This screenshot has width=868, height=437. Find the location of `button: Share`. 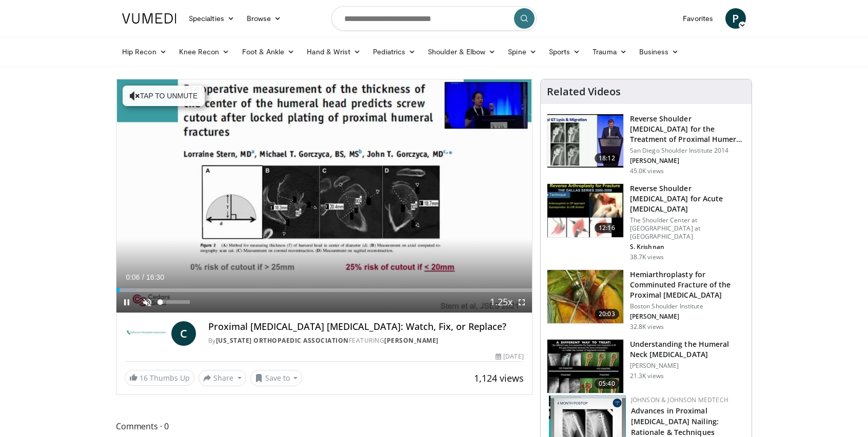

button: Share is located at coordinates (222, 378).